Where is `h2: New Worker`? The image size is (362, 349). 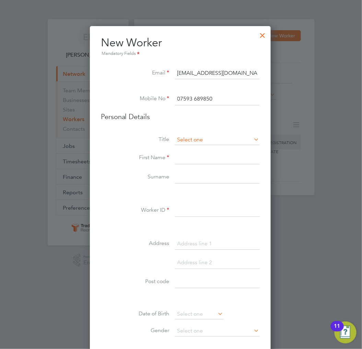
h2: New Worker is located at coordinates (180, 47).